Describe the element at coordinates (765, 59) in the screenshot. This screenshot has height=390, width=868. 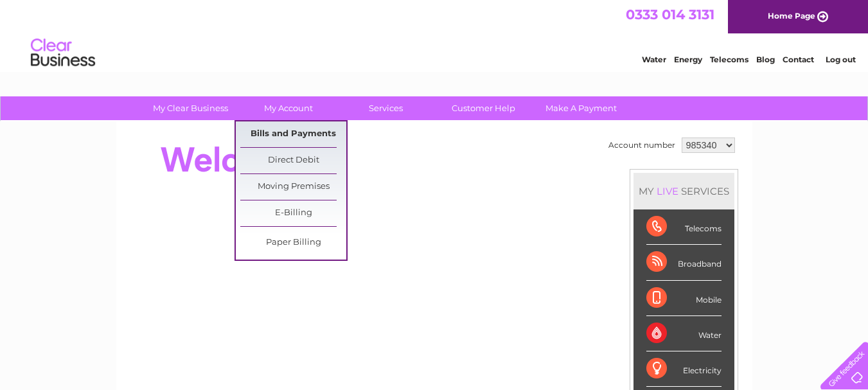
I see `a: Blog` at that location.